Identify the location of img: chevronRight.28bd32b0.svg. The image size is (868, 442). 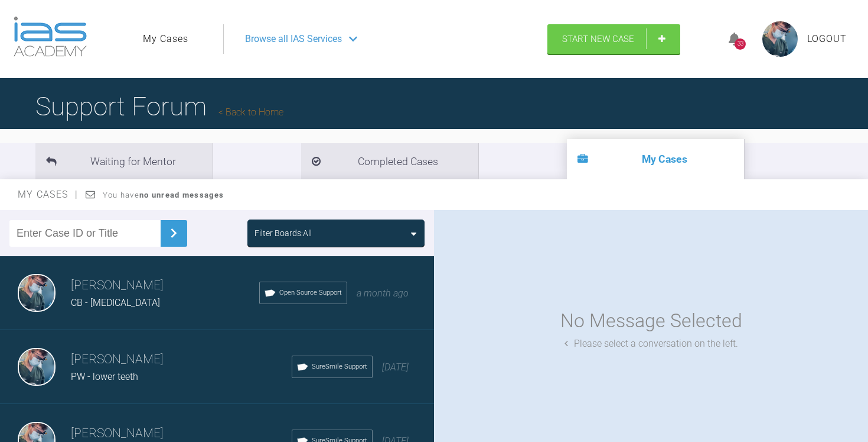
(174, 233).